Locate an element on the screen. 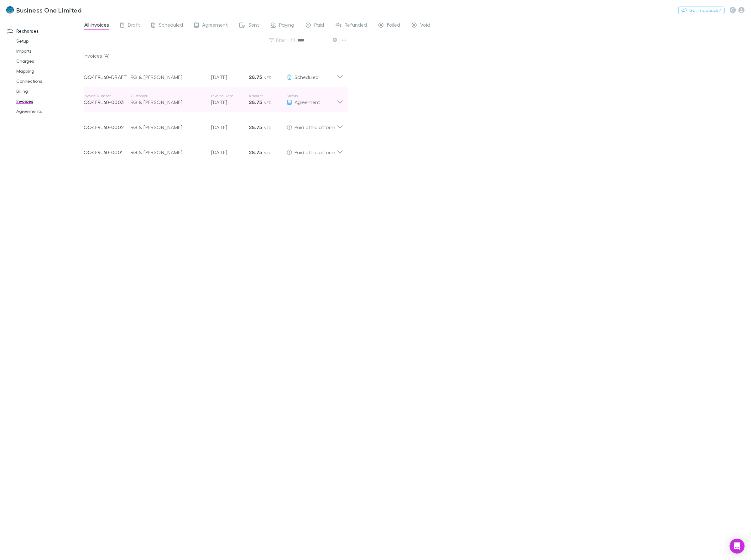 The height and width of the screenshot is (560, 751). span: Sent is located at coordinates (254, 26).